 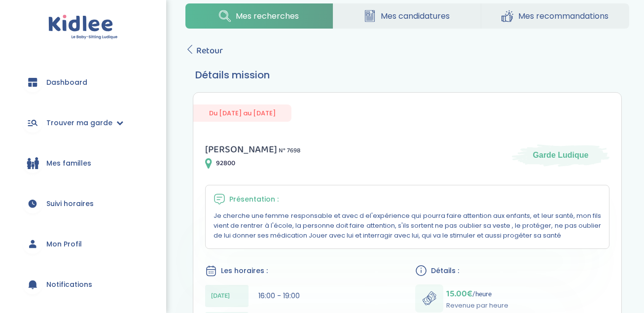 What do you see at coordinates (259, 16) in the screenshot?
I see `a: Mes recherches` at bounding box center [259, 16].